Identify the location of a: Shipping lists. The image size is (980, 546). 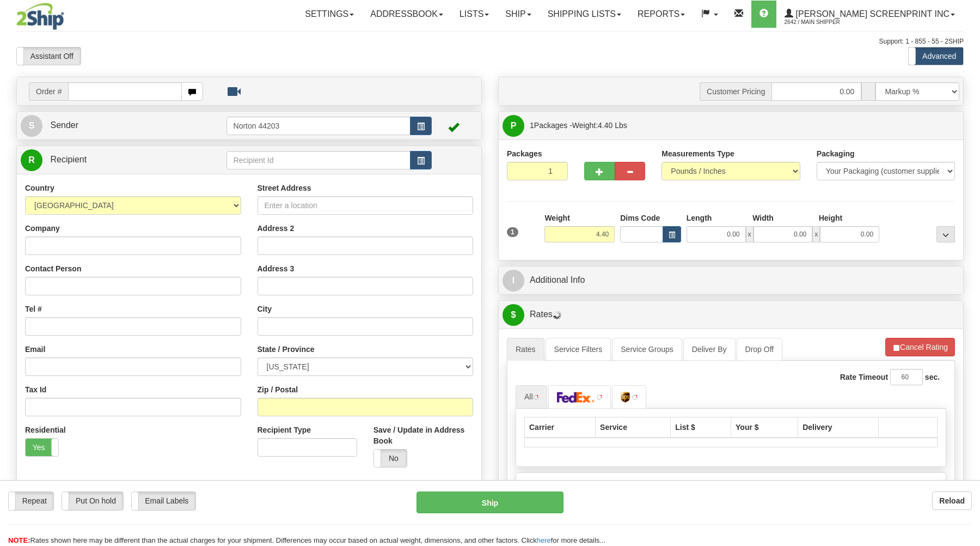
(584, 14).